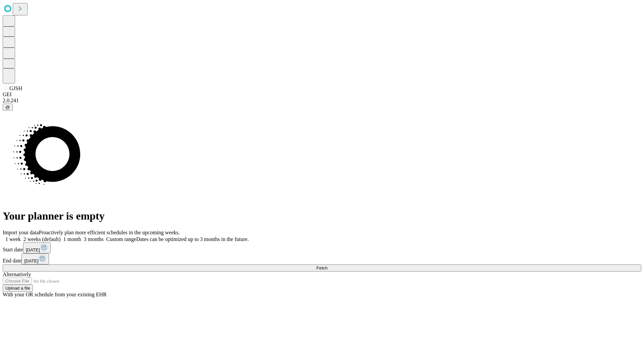 The image size is (644, 362). I want to click on span: With your OR schedule from your existing EHR, so click(55, 294).